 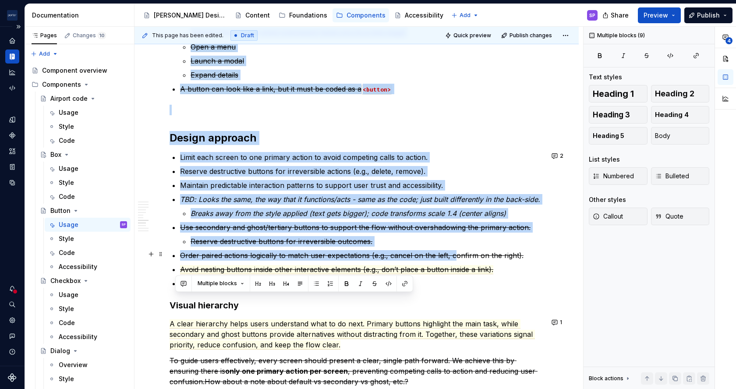 I want to click on button: Preview, so click(x=660, y=15).